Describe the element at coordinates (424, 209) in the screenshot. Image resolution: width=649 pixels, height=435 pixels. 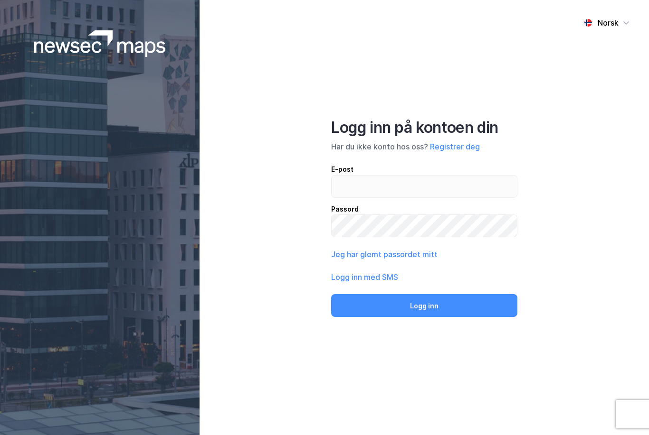
I see `div: Passord` at that location.